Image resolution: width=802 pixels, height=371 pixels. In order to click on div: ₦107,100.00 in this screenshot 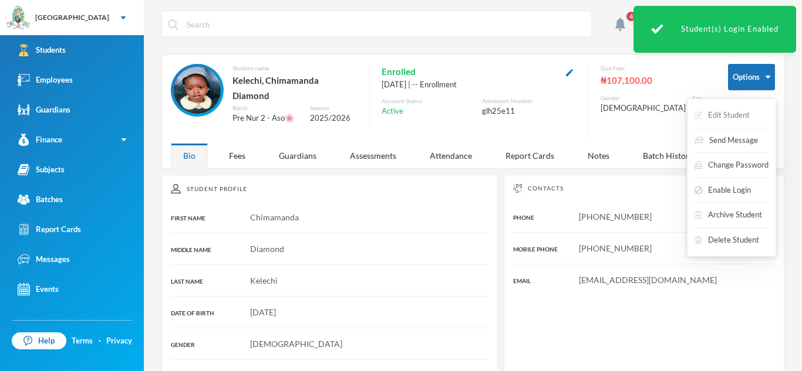, I will do `click(655, 80)`.